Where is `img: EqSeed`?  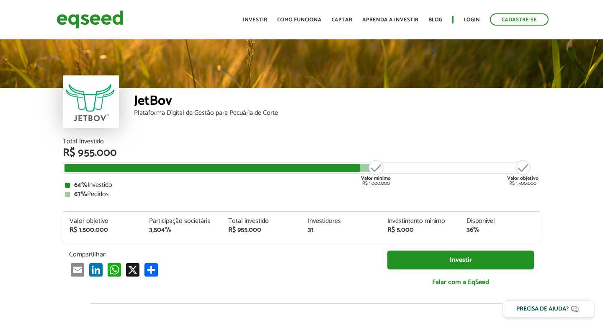 img: EqSeed is located at coordinates (90, 19).